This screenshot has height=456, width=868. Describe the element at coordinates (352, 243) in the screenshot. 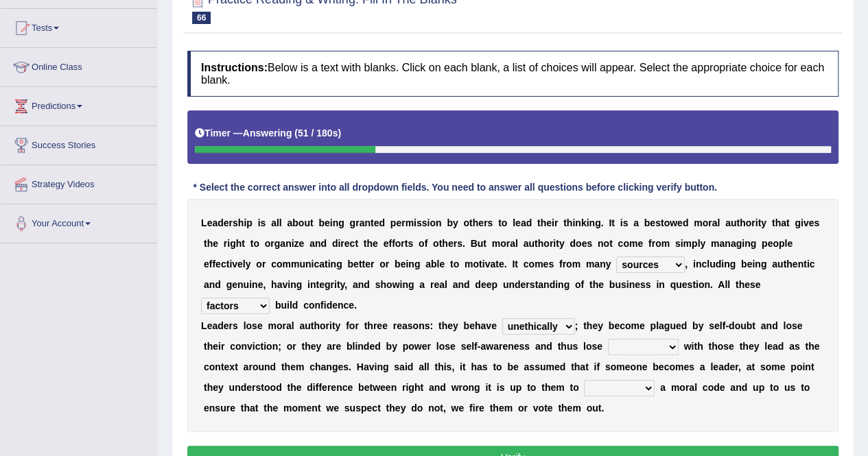

I see `b: c` at that location.